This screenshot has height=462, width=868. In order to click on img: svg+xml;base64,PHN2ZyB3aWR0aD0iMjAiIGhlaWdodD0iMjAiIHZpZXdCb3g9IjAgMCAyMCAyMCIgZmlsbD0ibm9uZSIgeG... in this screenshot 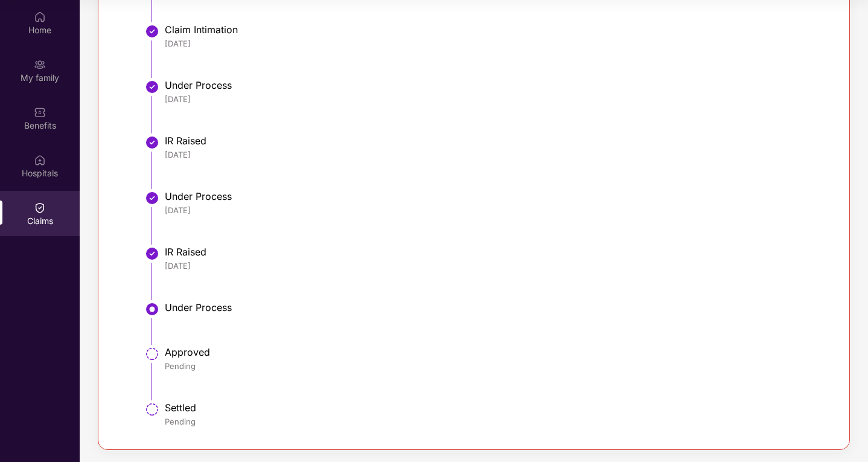, I will do `click(40, 65)`.